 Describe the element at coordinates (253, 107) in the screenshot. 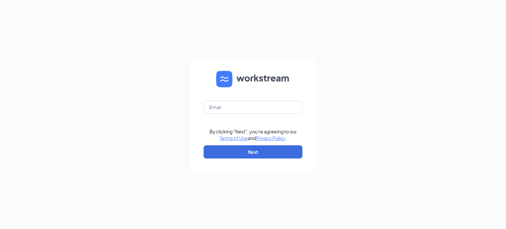

I see `input: Email` at that location.